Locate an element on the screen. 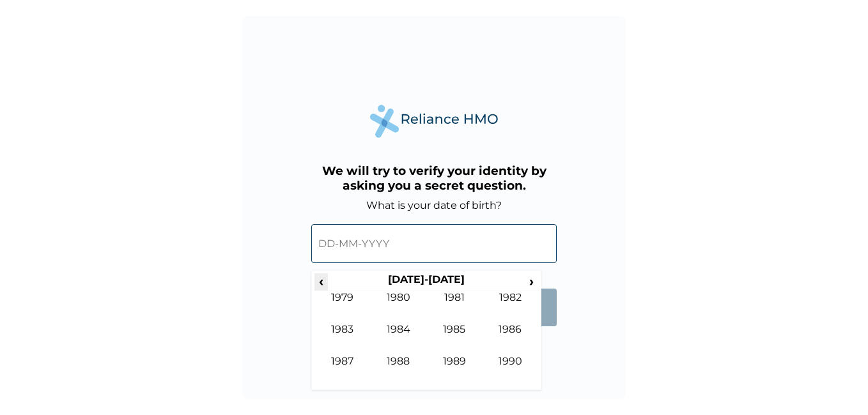 The image size is (868, 415). td: 1983 is located at coordinates (342, 339).